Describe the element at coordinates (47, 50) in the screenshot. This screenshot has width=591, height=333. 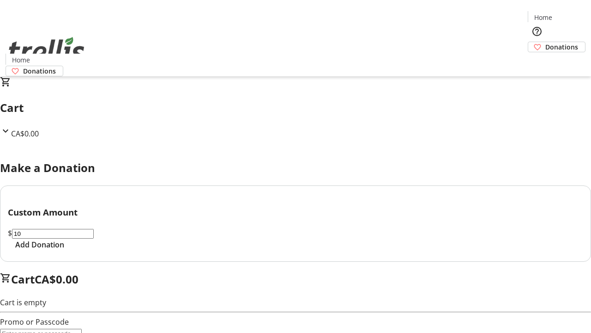
I see `img: Orient E2E Organization cokRgQ0ocx's Logo` at that location.